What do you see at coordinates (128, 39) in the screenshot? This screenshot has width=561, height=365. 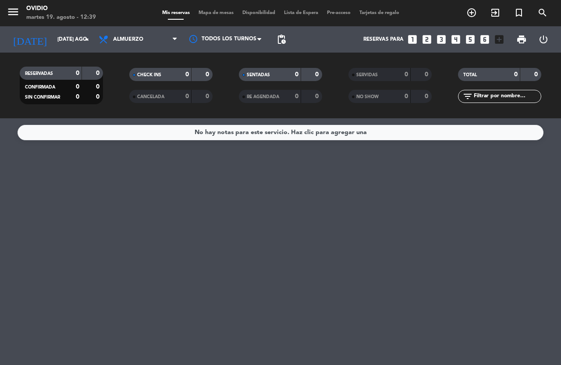 I see `span: Almuerzo` at bounding box center [128, 39].